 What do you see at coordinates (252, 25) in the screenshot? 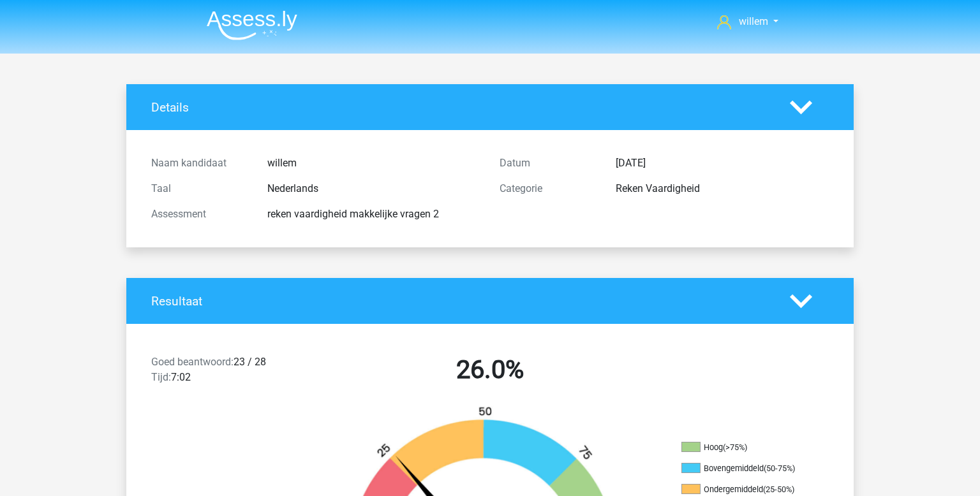
I see `img: Assessly` at bounding box center [252, 25].